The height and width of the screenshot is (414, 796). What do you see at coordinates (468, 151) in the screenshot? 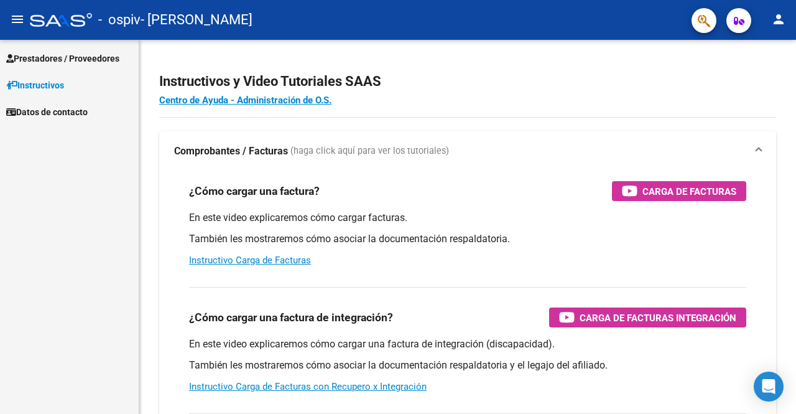
I see `mat-expansion-panel-header: Comprobantes / Facturas (haga click aquí para ver los tutoriales)` at bounding box center [468, 151].